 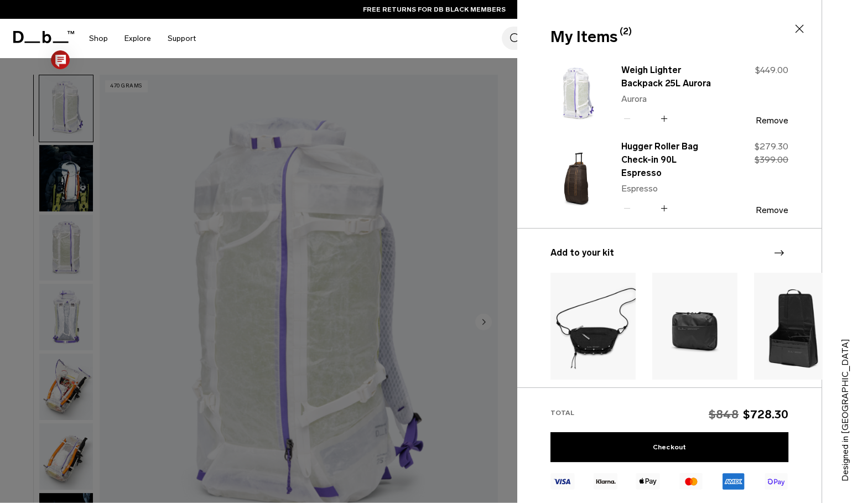 I want to click on h3: Add to your kit, so click(x=670, y=253).